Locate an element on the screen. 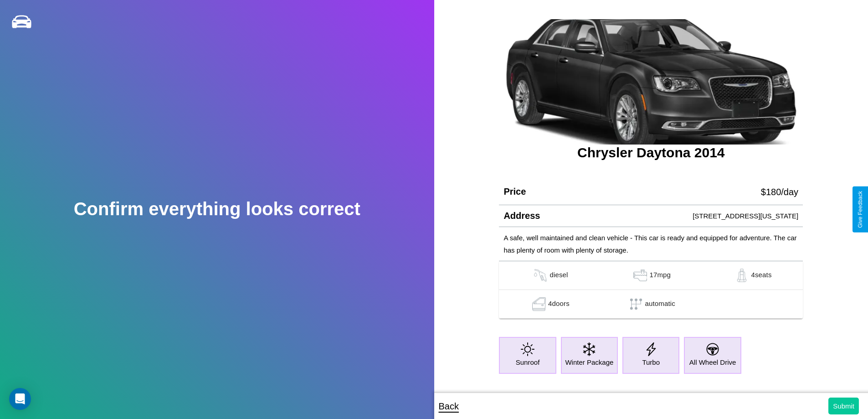  p: diesel is located at coordinates (558, 276).